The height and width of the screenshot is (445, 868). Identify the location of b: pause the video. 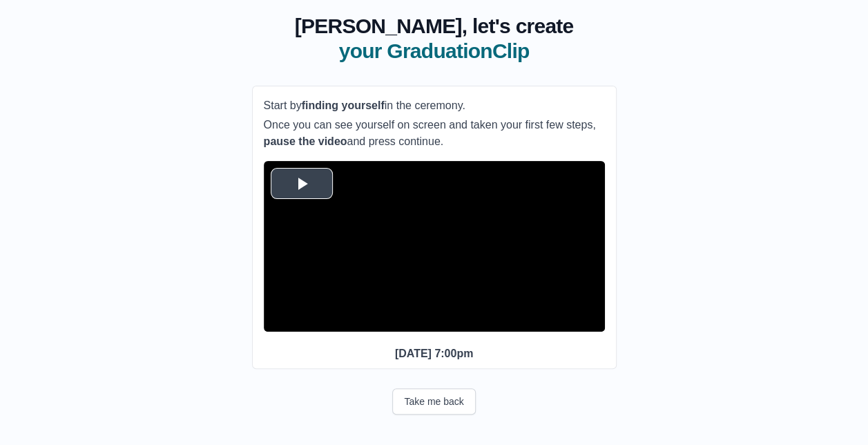
(305, 141).